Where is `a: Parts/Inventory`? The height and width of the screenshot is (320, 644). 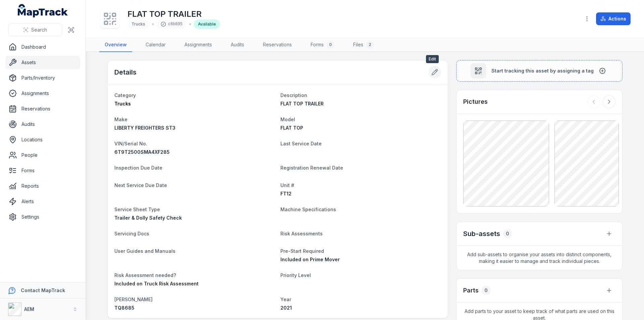 a: Parts/Inventory is located at coordinates (43, 78).